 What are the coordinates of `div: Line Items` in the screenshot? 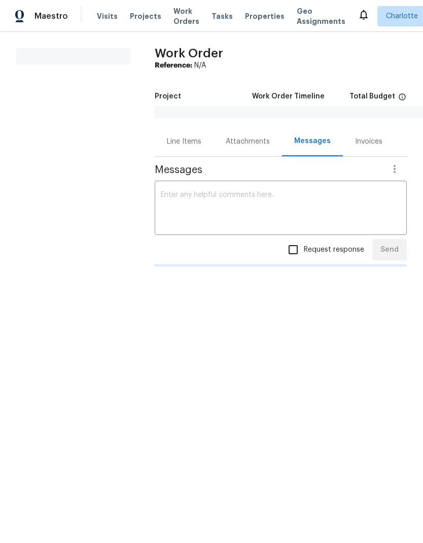 It's located at (184, 142).